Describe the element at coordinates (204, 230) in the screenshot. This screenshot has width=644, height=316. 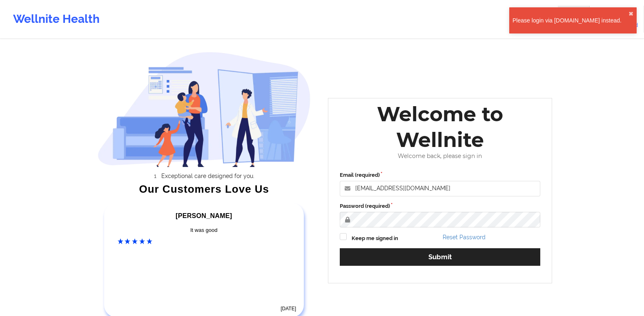
I see `div: It was good` at that location.